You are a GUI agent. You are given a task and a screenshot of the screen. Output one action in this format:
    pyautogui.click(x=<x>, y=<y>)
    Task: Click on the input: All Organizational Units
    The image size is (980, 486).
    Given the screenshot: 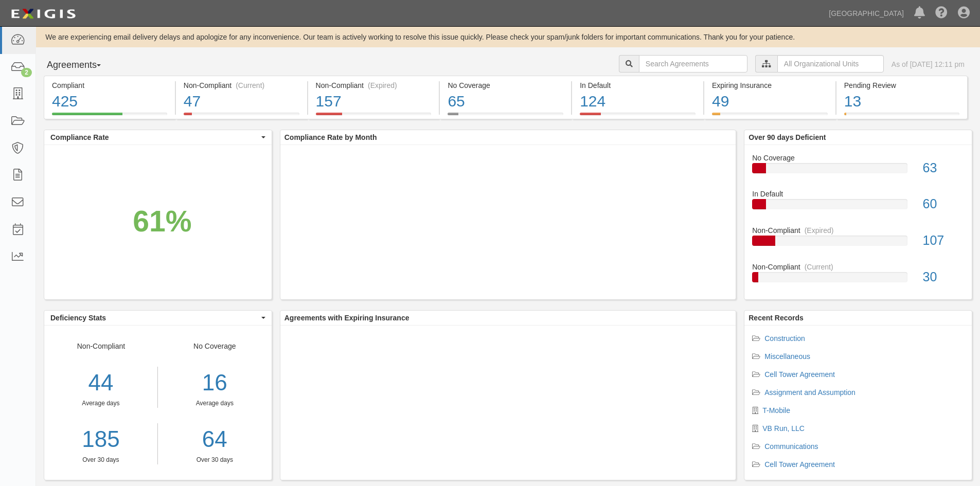 What is the action you would take?
    pyautogui.click(x=830, y=64)
    